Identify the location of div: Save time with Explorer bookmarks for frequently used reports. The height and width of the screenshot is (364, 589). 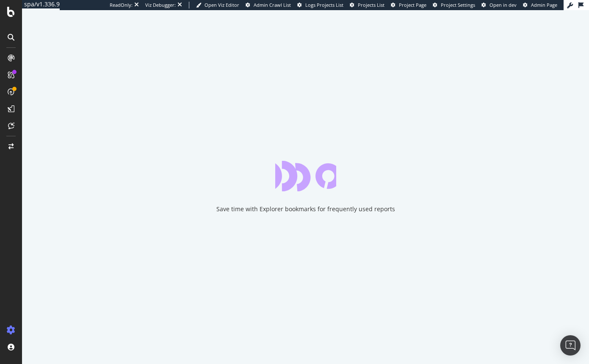
(305, 209).